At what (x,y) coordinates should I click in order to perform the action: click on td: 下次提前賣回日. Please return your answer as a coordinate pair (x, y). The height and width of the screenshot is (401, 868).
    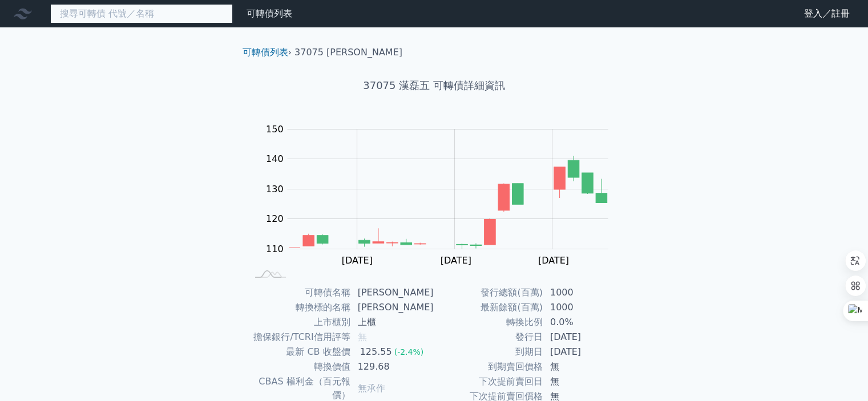
    Looking at the image, I should click on (489, 382).